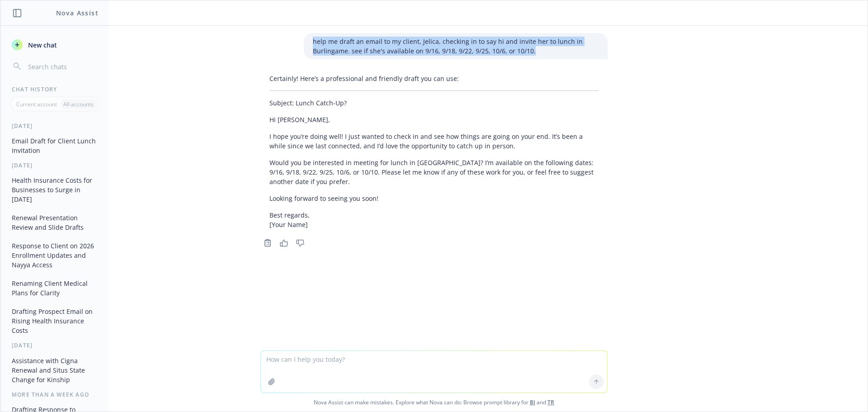 Image resolution: width=868 pixels, height=412 pixels. Describe the element at coordinates (267, 243) in the screenshot. I see `svg: Copy to clipboard` at that location.